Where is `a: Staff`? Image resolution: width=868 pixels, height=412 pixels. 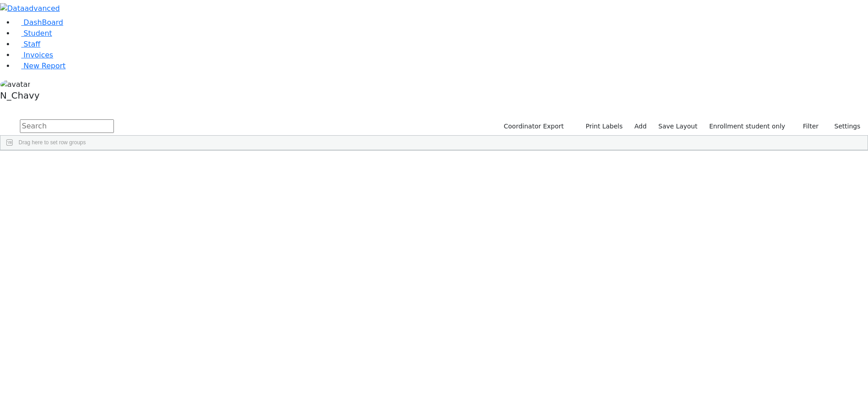 a: Staff is located at coordinates (27, 44).